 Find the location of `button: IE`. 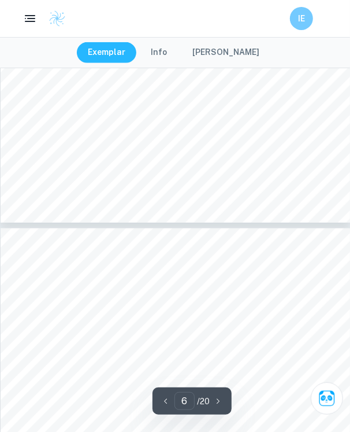

button: IE is located at coordinates (302, 18).